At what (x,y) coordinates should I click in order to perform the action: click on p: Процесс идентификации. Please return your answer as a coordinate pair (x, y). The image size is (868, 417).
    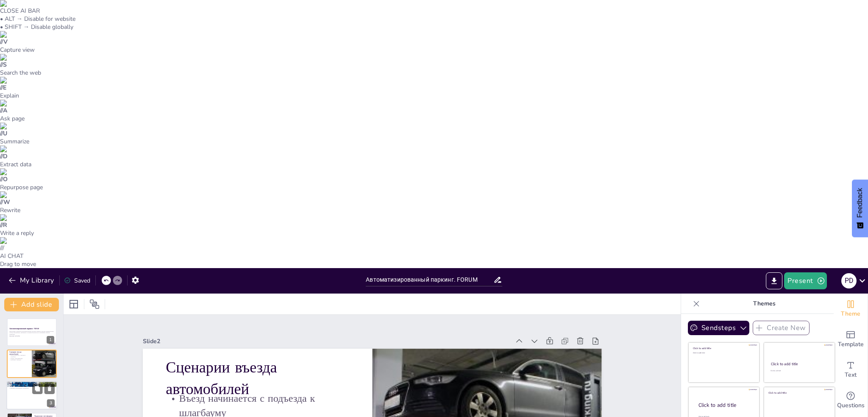
    Looking at the image, I should click on (19, 358).